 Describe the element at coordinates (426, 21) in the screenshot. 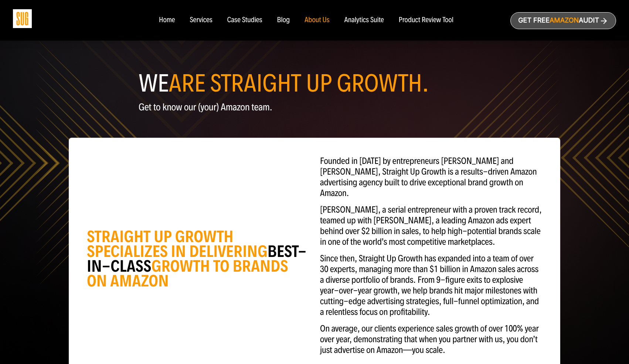

I see `a: Product Review Tool` at that location.